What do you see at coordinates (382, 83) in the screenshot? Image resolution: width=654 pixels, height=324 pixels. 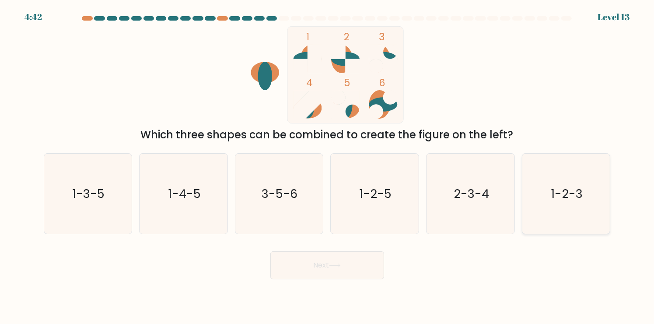 I see `tspan: 6` at bounding box center [382, 83].